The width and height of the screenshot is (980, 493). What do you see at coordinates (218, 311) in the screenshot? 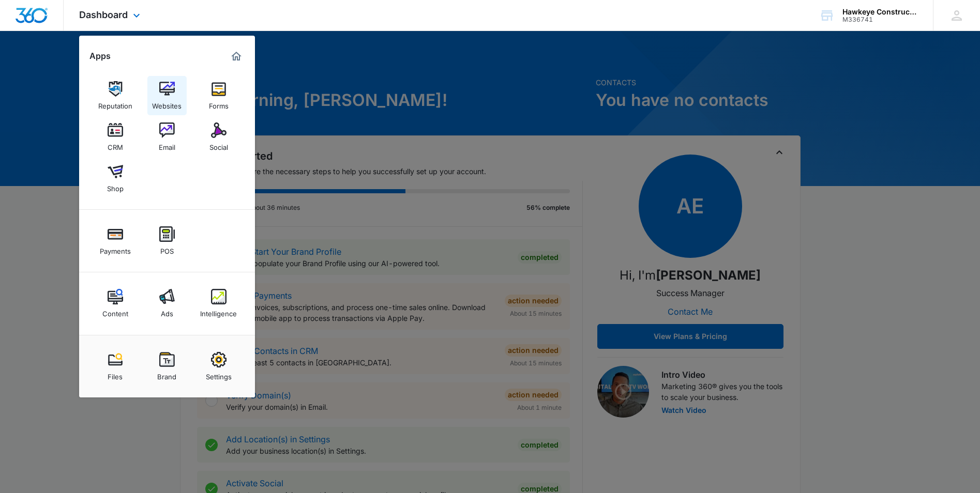
I see `div: Intelligence` at bounding box center [218, 311].